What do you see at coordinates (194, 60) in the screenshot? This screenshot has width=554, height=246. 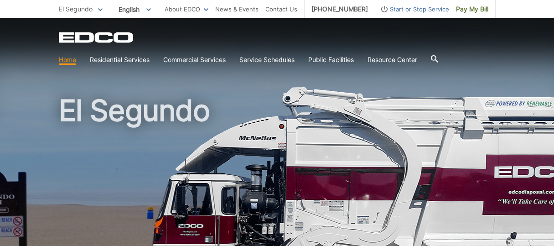 I see `a: Commercial Services` at bounding box center [194, 60].